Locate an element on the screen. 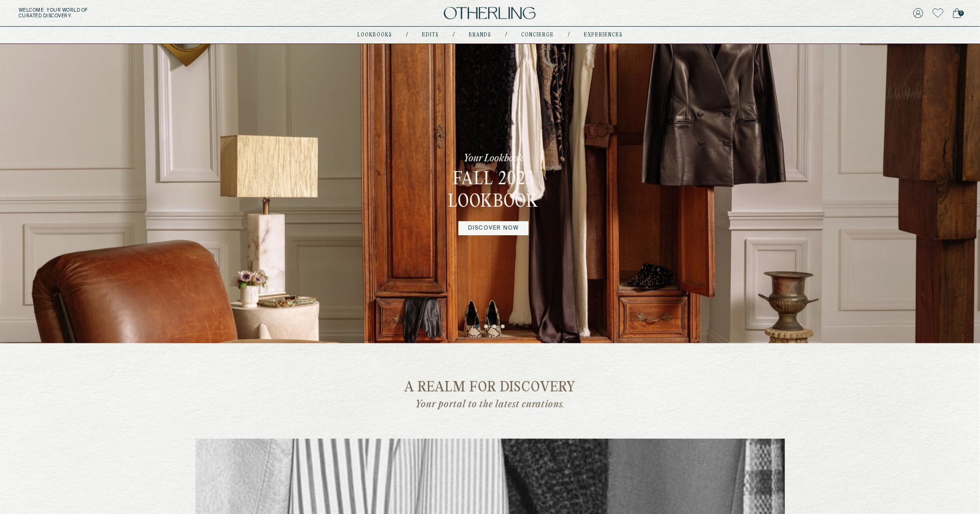 The height and width of the screenshot is (514, 980). a: concierge is located at coordinates (537, 35).